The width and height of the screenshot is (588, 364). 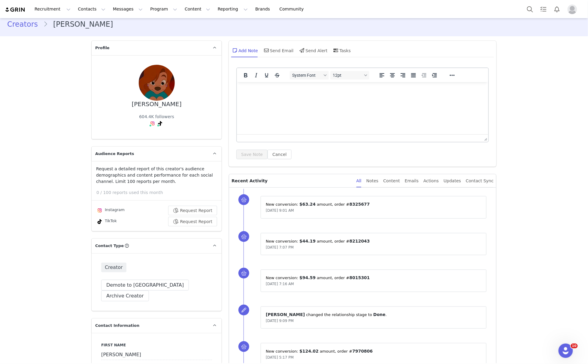 What do you see at coordinates (379, 315) in the screenshot?
I see `span: Done` at bounding box center [379, 315].